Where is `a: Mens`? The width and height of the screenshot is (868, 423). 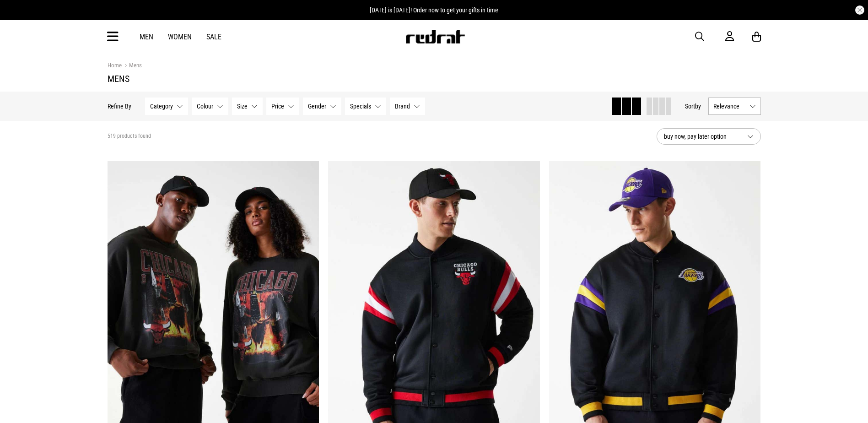 a: Mens is located at coordinates (132, 66).